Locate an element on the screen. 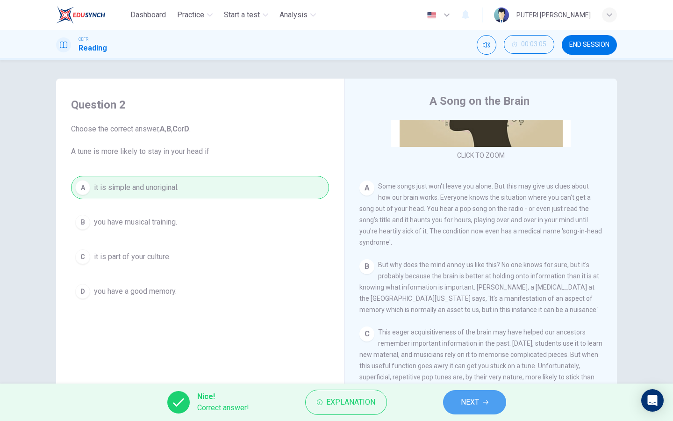 Image resolution: width=673 pixels, height=421 pixels. h4: A Song on the Brain is located at coordinates (480, 101).